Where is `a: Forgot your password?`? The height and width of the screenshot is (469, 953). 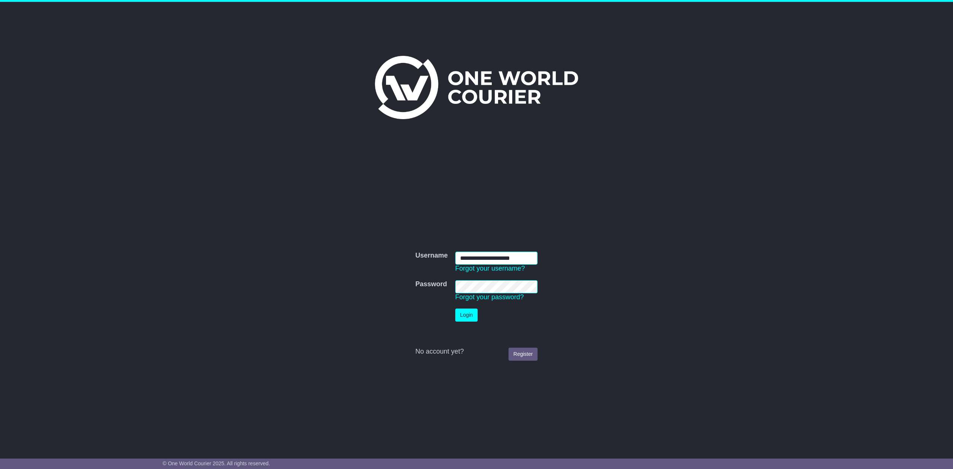 a: Forgot your password? is located at coordinates (490, 297).